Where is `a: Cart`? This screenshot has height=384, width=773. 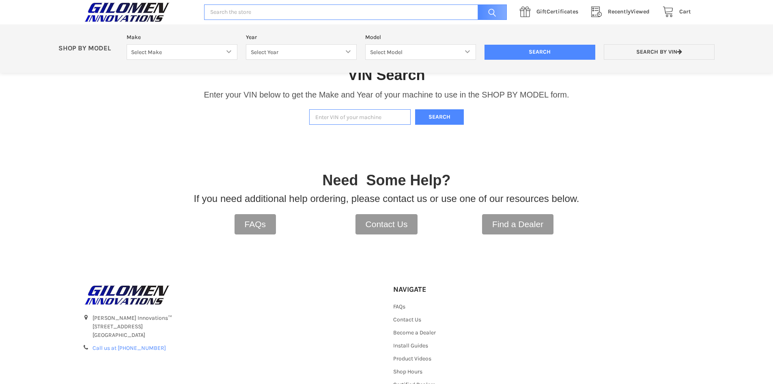 a: Cart is located at coordinates (674, 12).